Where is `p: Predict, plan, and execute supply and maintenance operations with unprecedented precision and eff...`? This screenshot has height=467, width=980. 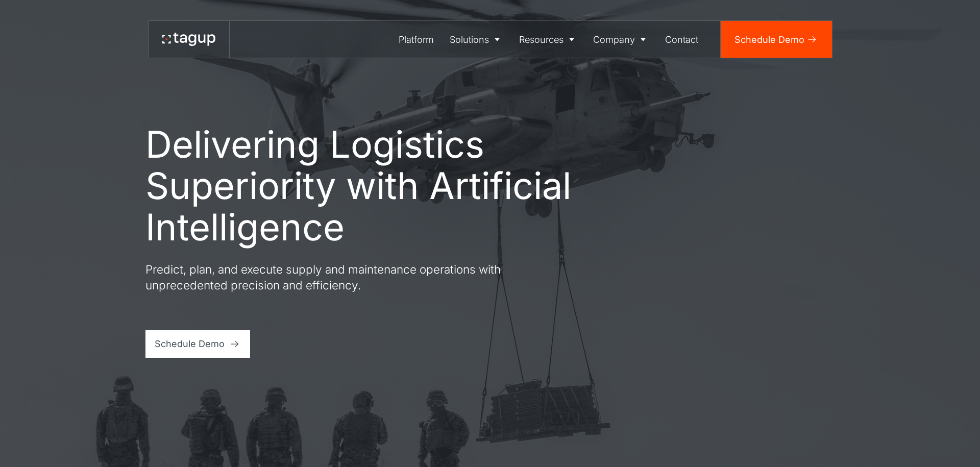
p: Predict, plan, and execute supply and maintenance operations with unprecedented precision and eff... is located at coordinates (329, 277).